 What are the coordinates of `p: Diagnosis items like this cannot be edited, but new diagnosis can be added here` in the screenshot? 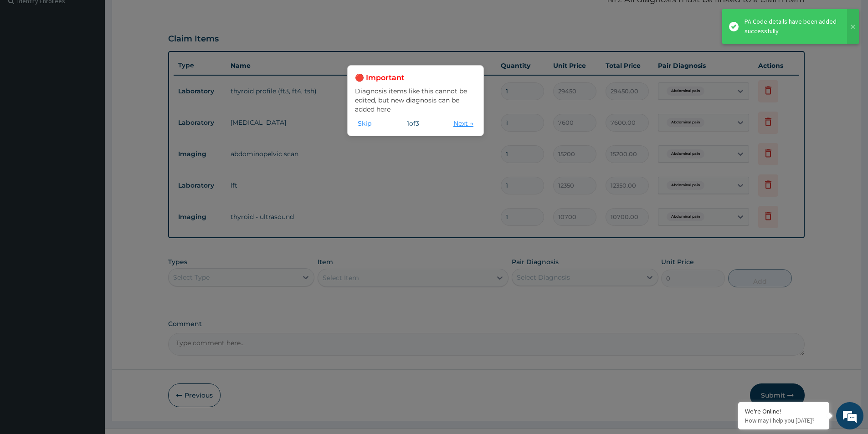 It's located at (416, 100).